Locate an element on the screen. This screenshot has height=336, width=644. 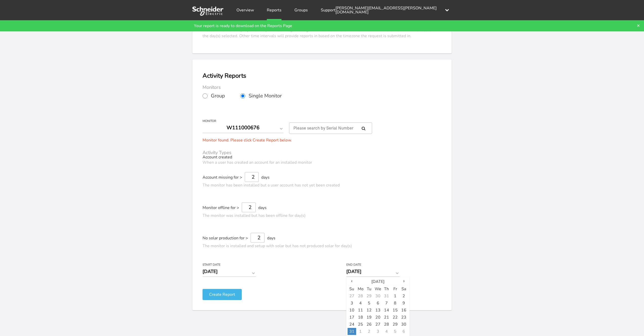
span: The monitor was installed but has been offline for day(s) is located at coordinates (322, 219).